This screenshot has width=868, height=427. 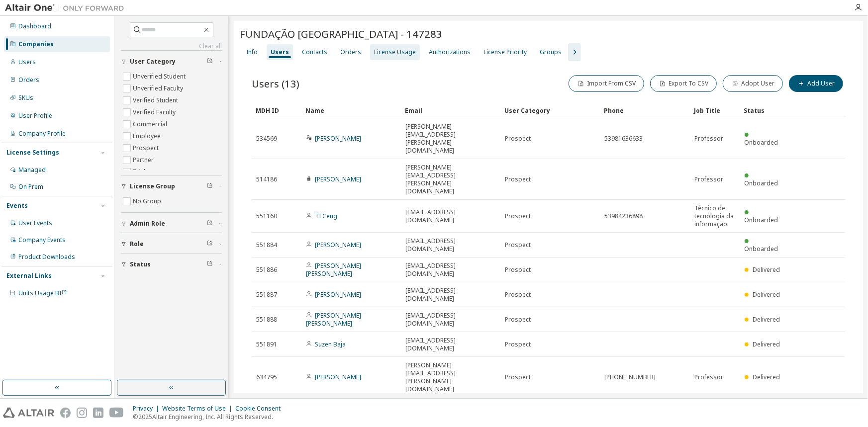 I want to click on div: Orders, so click(x=351, y=52).